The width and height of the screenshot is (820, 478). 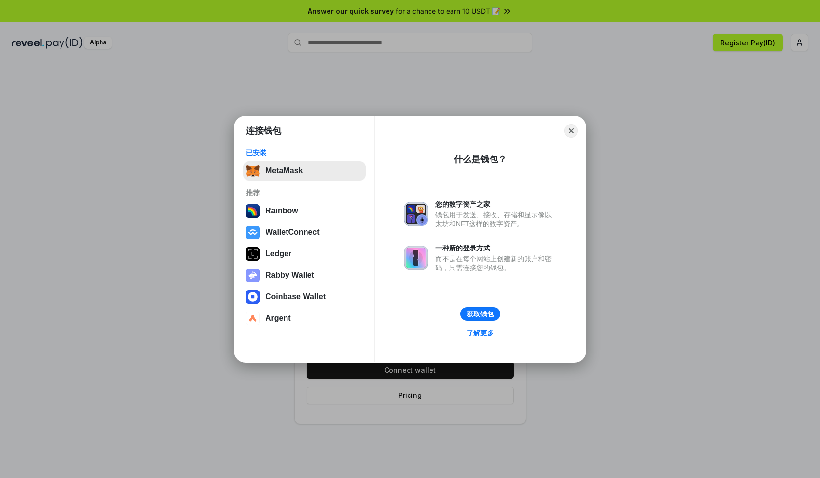 I want to click on button: 获取钱包, so click(x=480, y=314).